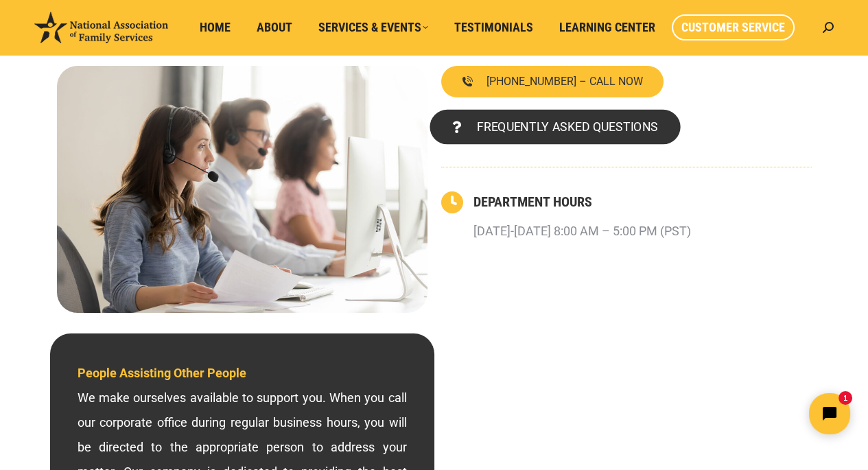 Image resolution: width=868 pixels, height=470 pixels. What do you see at coordinates (214, 28) in the screenshot?
I see `a: Home` at bounding box center [214, 28].